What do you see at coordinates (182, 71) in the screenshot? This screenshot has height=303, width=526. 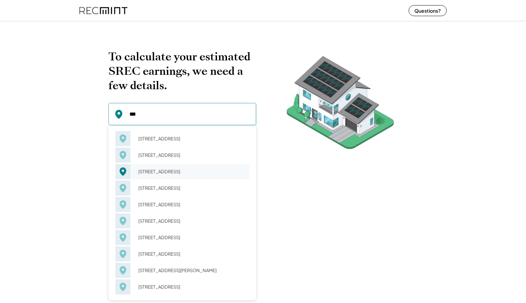 I see `h2: To calculate your estimated SREC earnings, we need a few details.` at bounding box center [182, 71].